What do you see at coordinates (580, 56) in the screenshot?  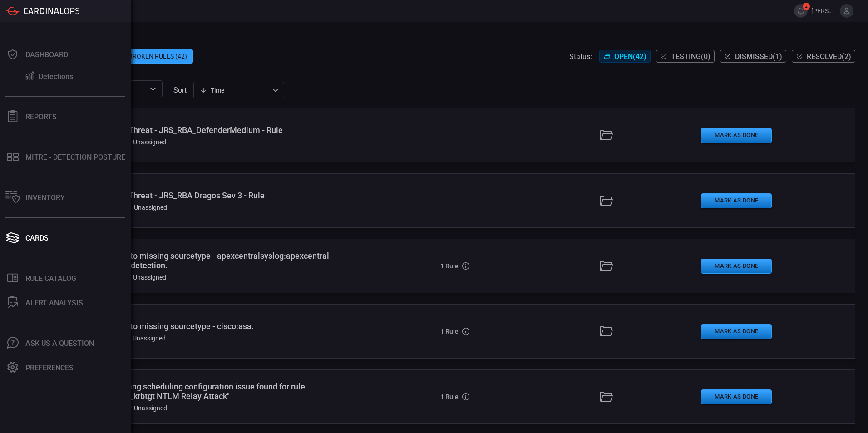 I see `span: Status:` at bounding box center [580, 56].